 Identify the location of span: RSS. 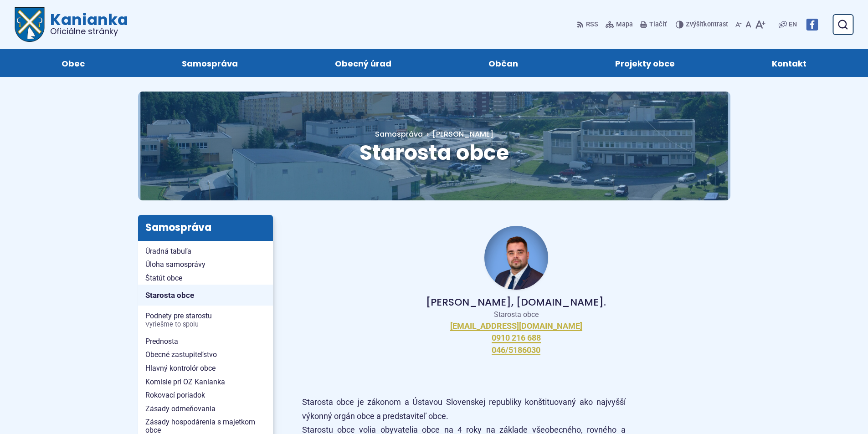
(591, 25).